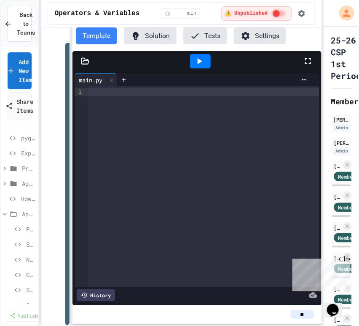  I want to click on span: Sports Chant Builder, so click(30, 244).